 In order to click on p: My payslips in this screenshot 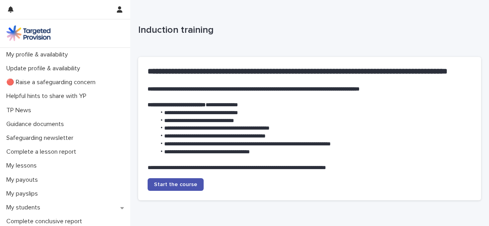, I will do `click(24, 193)`.